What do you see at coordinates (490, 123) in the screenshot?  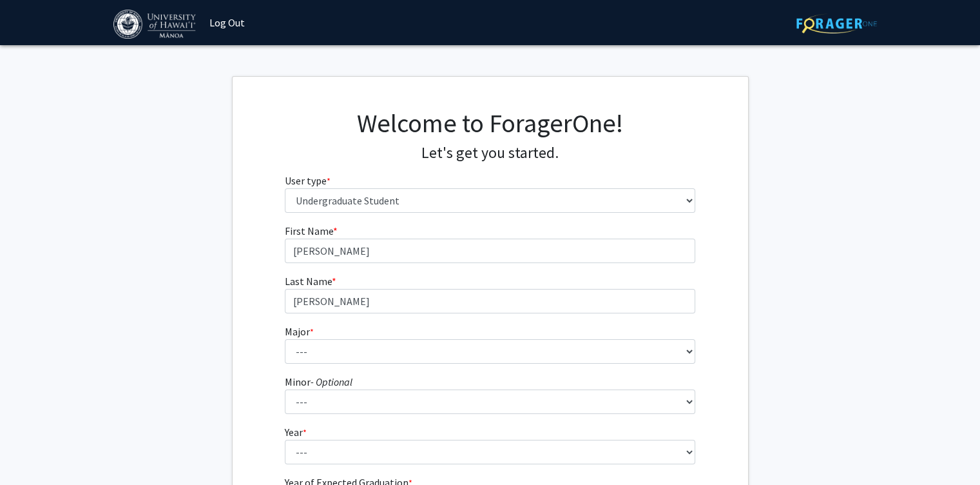 I see `h1: Welcome to ForagerOne!` at bounding box center [490, 123].